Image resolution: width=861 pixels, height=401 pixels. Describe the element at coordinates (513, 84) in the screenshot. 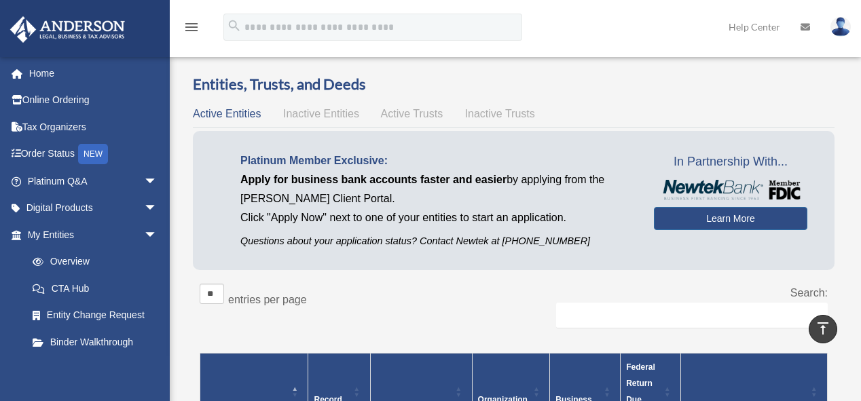

I see `h3: Entities, Trusts, and Deeds` at that location.